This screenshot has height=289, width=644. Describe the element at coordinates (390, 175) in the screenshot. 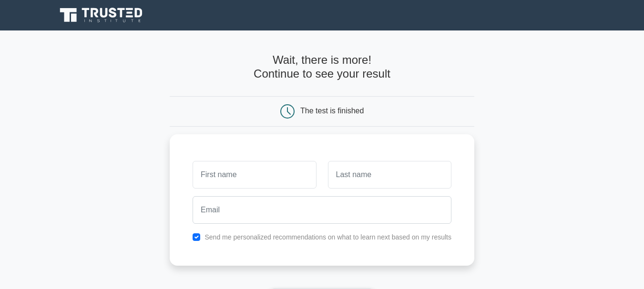

I see `input: Last name` at that location.